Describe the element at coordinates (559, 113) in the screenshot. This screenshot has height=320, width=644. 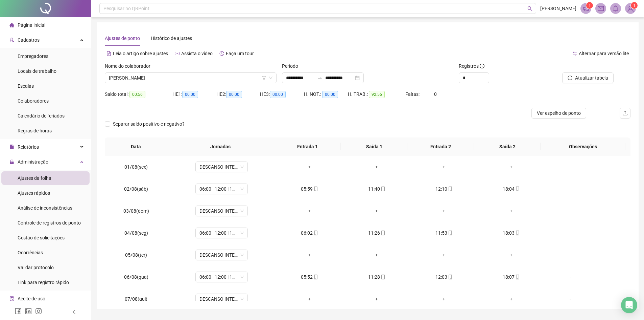
I see `span: Ver espelho de ponto` at that location.